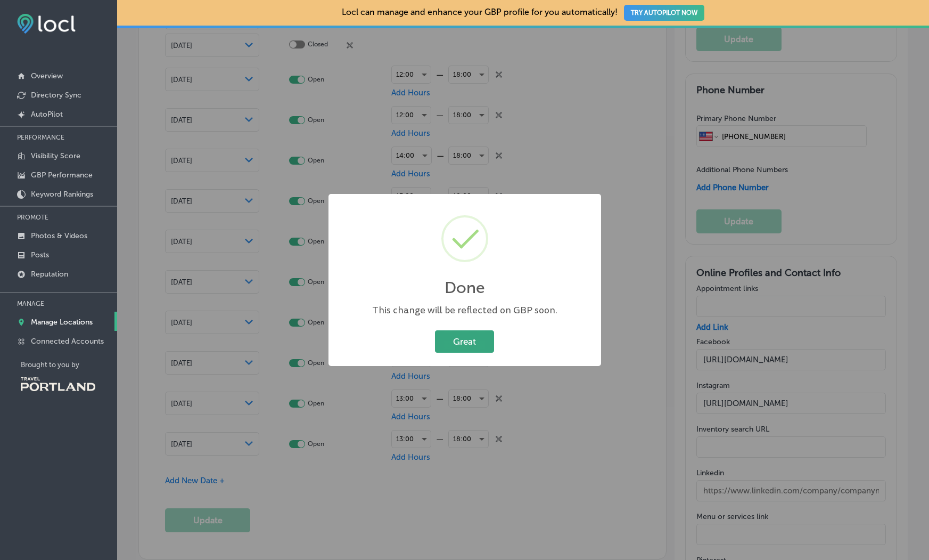 The image size is (929, 560). I want to click on img: fda3e92497d09a02dc62c9cd864e3231.png, so click(46, 23).